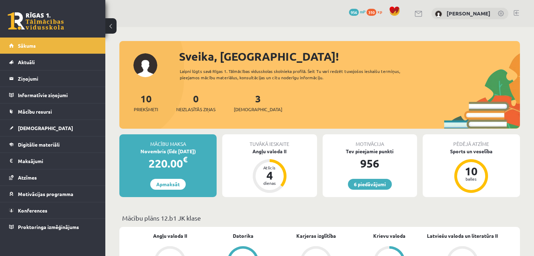 The width and height of the screenshot is (534, 256). What do you see at coordinates (146, 110) in the screenshot?
I see `span: Priekšmeti` at bounding box center [146, 110].